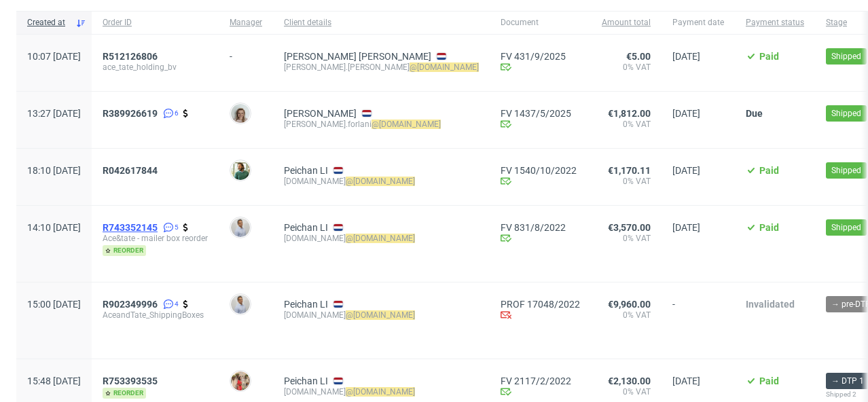  What do you see at coordinates (130, 305) in the screenshot?
I see `span: R902349996` at bounding box center [130, 305].